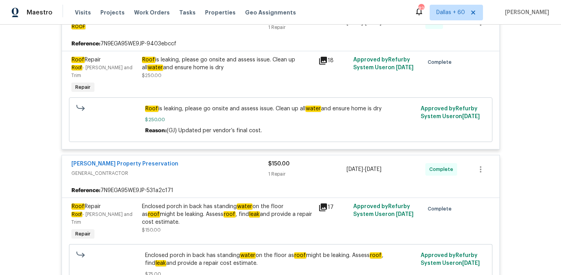 Image resolution: width=561 pixels, height=275 pixels. I want to click on span: GENERAL_CONTRACTOR, so click(170, 174).